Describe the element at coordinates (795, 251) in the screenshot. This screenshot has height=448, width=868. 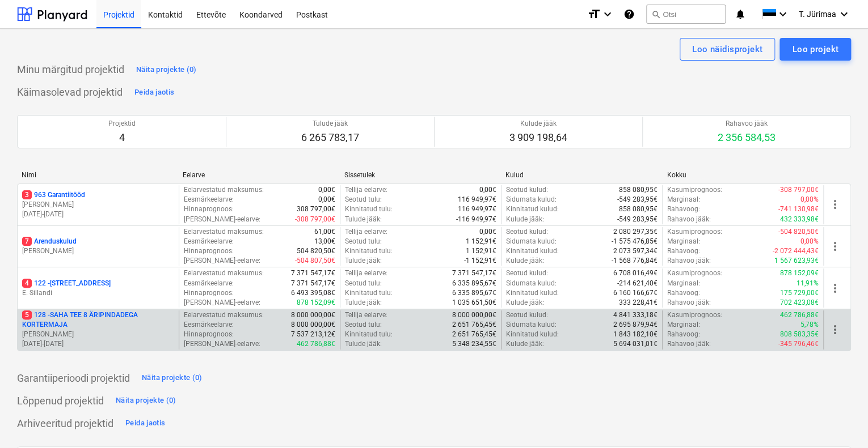
I see `p: -2 072 444,43€` at that location.